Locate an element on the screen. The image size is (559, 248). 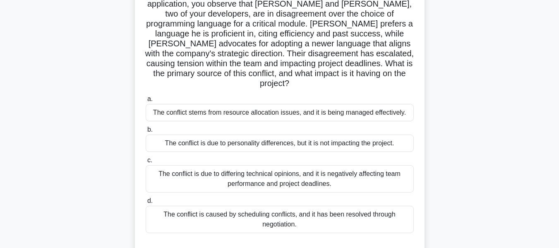
div: The conflict is caused by scheduling conflicts, and it has been resolved through negotiation. is located at coordinates (280, 219).